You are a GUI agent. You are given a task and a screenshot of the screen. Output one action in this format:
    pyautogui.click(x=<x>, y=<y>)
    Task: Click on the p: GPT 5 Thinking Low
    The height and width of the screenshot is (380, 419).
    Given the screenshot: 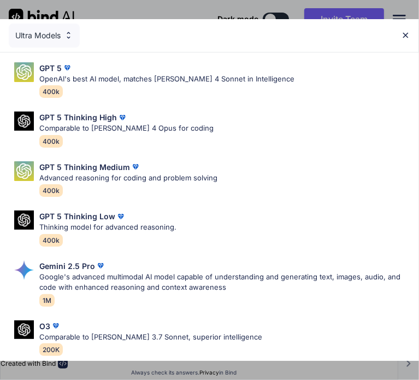 What is the action you would take?
    pyautogui.click(x=77, y=216)
    